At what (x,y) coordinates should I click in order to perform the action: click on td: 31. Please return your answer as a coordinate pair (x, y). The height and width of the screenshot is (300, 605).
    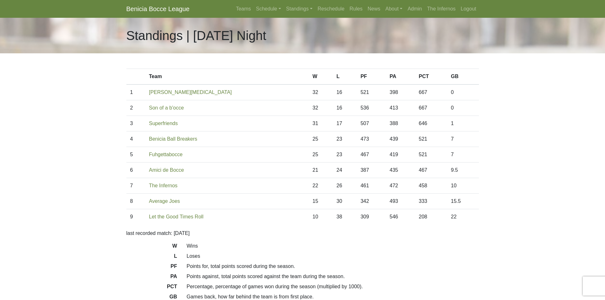
    Looking at the image, I should click on (321, 124).